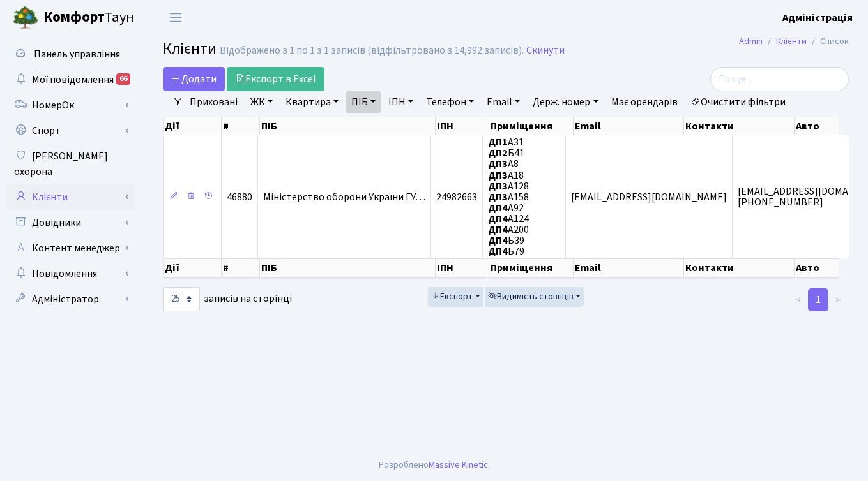 The height and width of the screenshot is (481, 868). I want to click on a: Повідомлення, so click(70, 274).